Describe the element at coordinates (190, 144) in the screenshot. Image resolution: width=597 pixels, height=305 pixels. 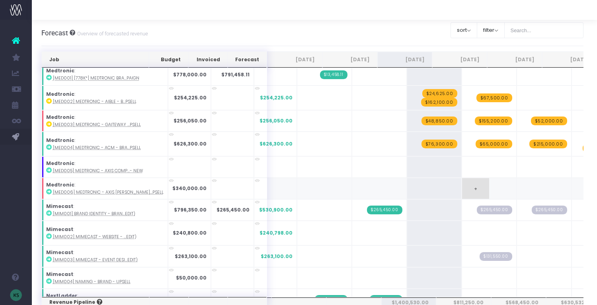
I see `strong: $626,300.00` at that location.